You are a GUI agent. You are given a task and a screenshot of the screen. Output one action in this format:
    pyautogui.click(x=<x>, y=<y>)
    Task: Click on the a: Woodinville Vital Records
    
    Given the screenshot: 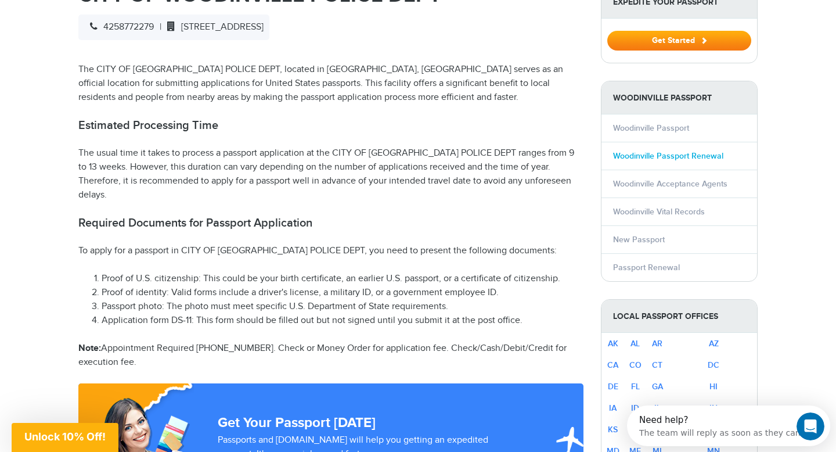 What is the action you would take?
    pyautogui.click(x=659, y=211)
    